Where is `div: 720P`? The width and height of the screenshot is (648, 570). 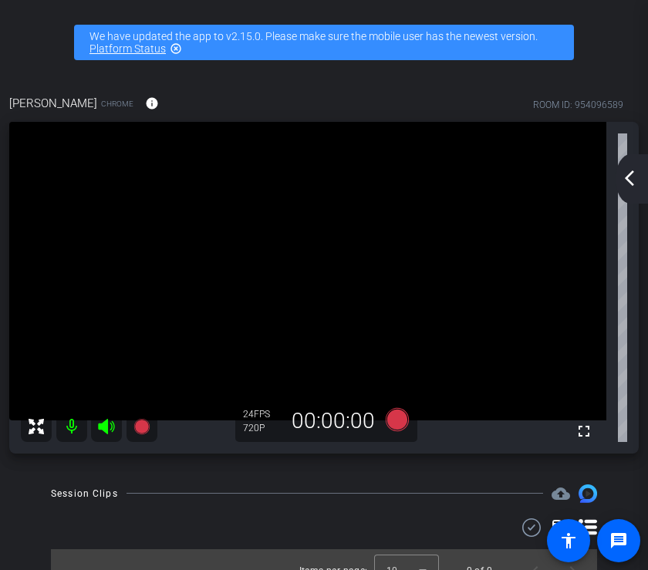
div: 720P is located at coordinates (262, 428).